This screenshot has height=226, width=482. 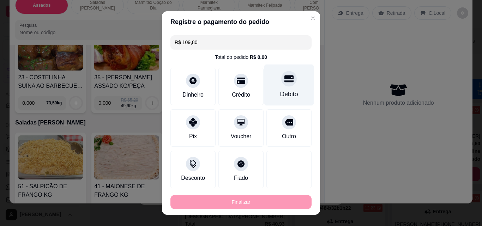 I want to click on div: Total do pedido, so click(x=241, y=57).